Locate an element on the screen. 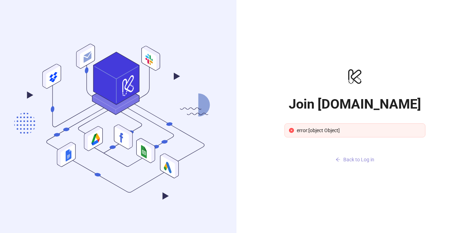  div: error:[object Object] is located at coordinates (359, 131).